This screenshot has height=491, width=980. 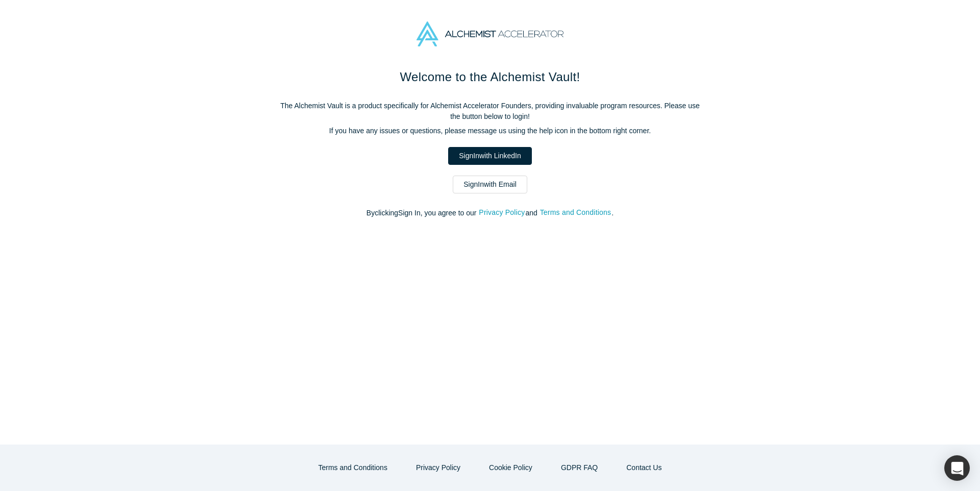 What do you see at coordinates (580, 468) in the screenshot?
I see `a: GDPR FAQ` at bounding box center [580, 468].